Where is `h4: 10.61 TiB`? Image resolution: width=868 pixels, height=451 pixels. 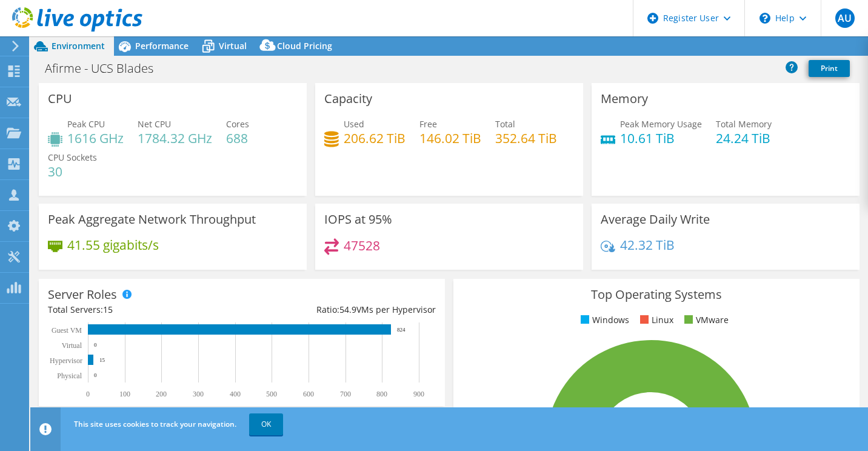
h4: 10.61 TiB is located at coordinates (661, 138).